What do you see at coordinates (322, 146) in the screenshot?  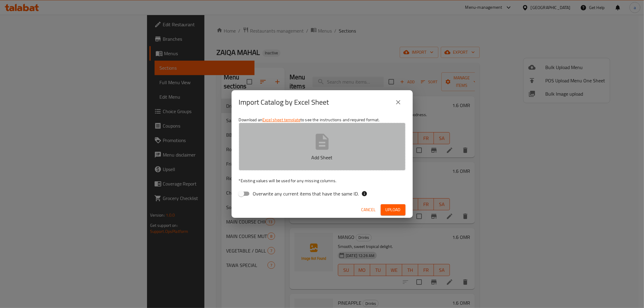 I see `button: Add Sheet` at bounding box center [322, 146].